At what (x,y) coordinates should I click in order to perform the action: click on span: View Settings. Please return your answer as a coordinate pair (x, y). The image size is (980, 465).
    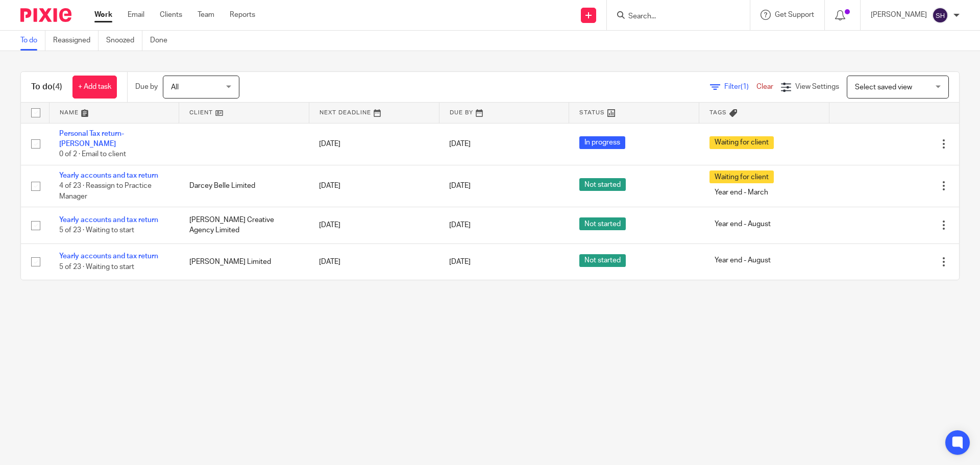
    Looking at the image, I should click on (817, 87).